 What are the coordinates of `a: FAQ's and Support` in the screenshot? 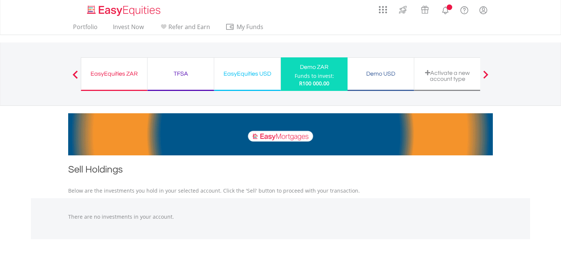 It's located at (464, 9).